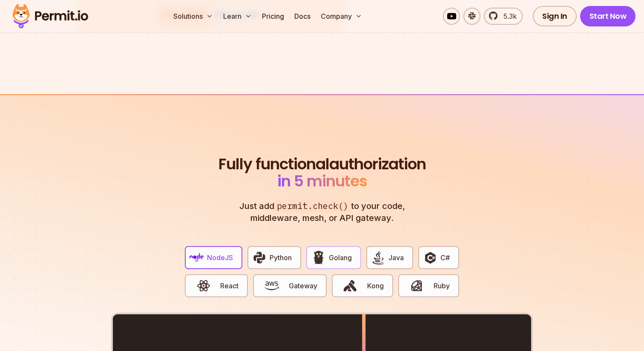 Image resolution: width=644 pixels, height=351 pixels. I want to click on button: Company, so click(341, 16).